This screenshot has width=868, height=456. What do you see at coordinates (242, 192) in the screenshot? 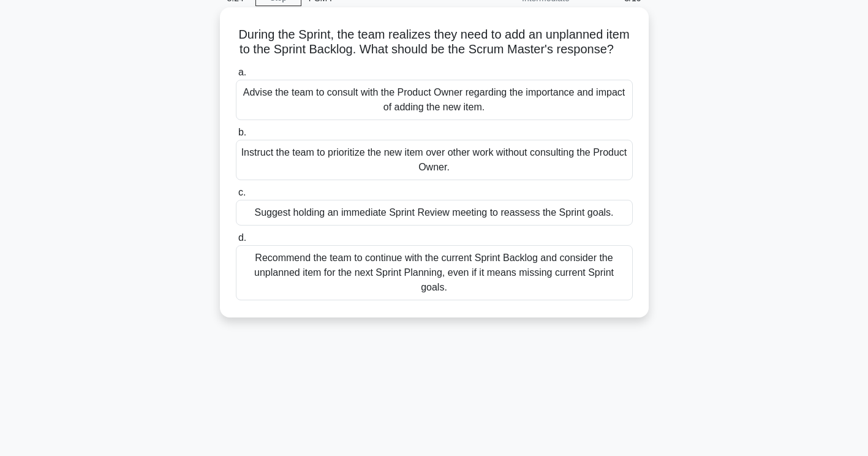
I see `span: c.` at bounding box center [242, 192].